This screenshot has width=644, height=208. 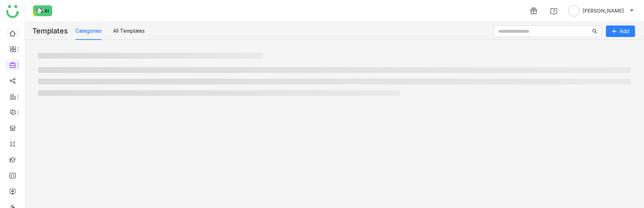 What do you see at coordinates (620, 31) in the screenshot?
I see `button: Add` at bounding box center [620, 31].